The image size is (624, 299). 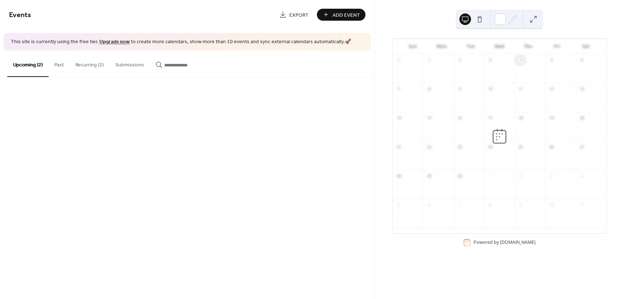 I want to click on div: Mon, so click(x=442, y=46).